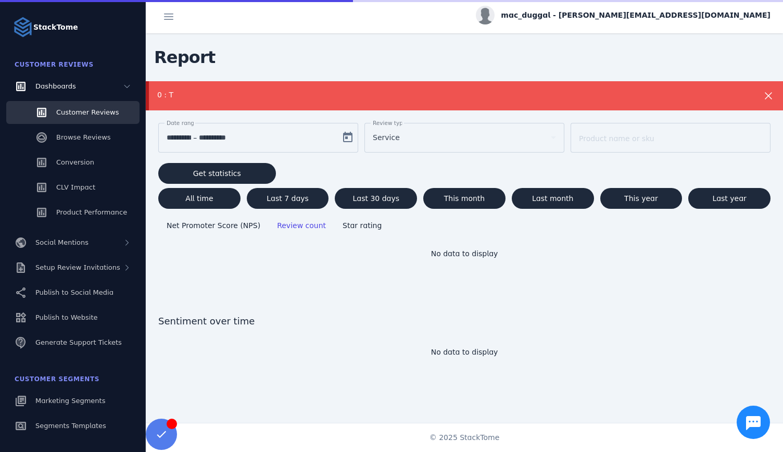  I want to click on a: Publish to Social Media, so click(73, 293).